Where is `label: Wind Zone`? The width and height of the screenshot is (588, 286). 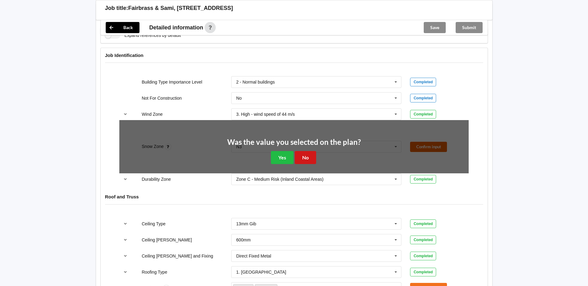
label: Wind Zone is located at coordinates (152, 114).